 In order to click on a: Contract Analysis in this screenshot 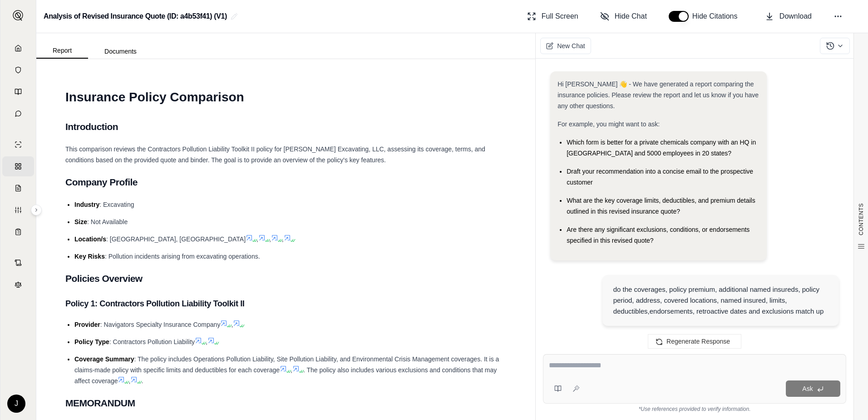, I will do `click(18, 263)`.